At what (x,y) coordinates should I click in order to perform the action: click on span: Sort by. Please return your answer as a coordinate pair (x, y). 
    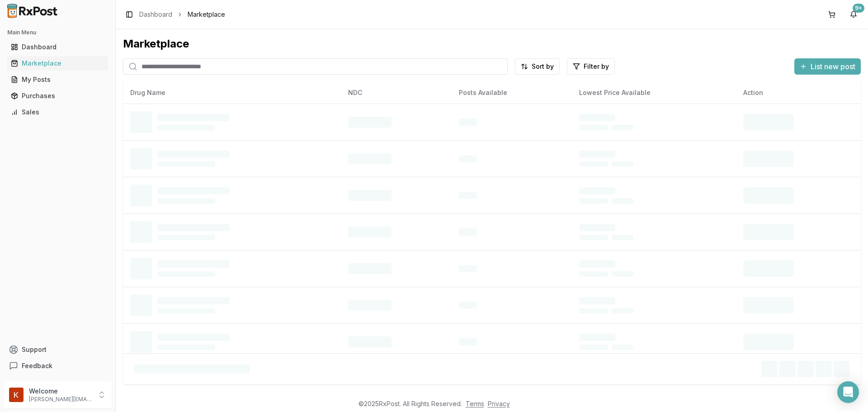
    Looking at the image, I should click on (542, 66).